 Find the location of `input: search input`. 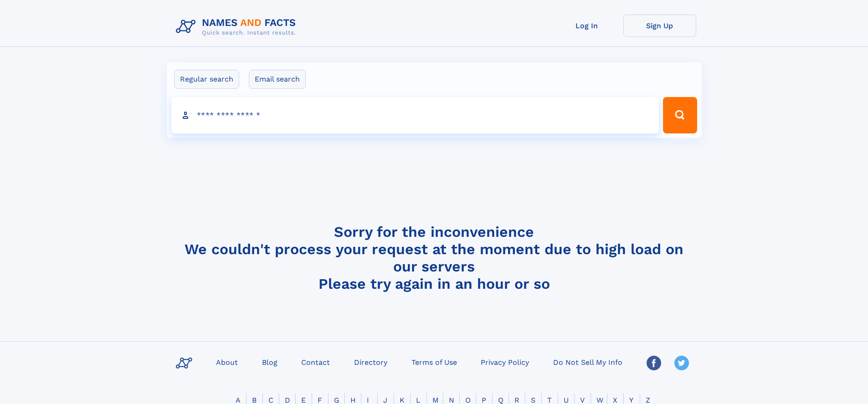

input: search input is located at coordinates (415, 115).